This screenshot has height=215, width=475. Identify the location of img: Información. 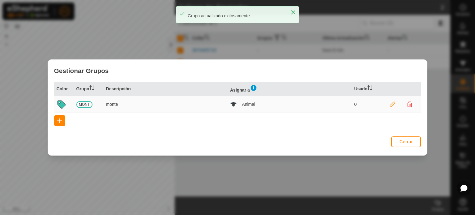
(253, 88).